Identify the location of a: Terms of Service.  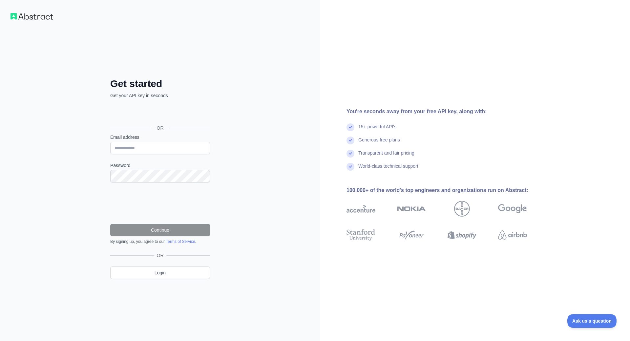
(180, 242).